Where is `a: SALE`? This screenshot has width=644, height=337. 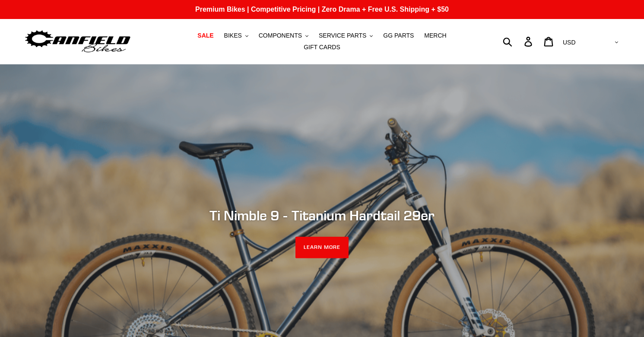 a: SALE is located at coordinates (205, 35).